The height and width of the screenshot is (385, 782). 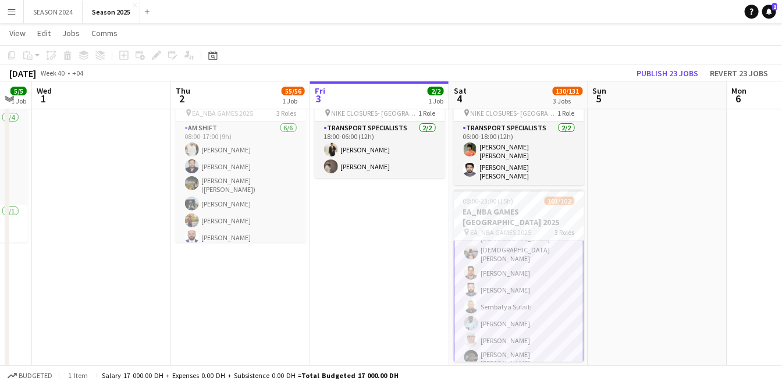 I want to click on button: Budgeted, so click(x=30, y=376).